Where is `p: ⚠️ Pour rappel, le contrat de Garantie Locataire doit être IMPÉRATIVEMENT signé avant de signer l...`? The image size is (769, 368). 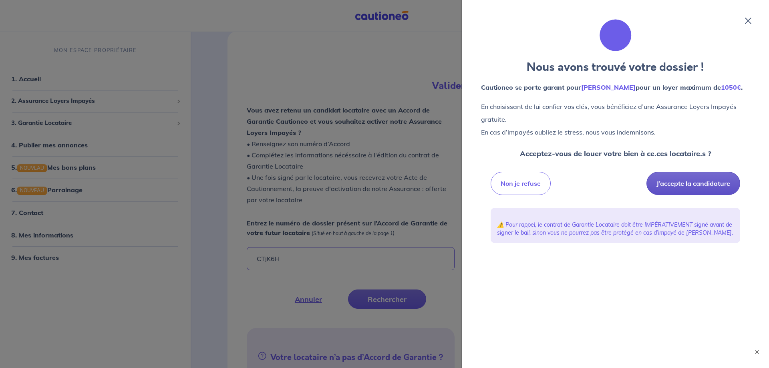 p: ⚠️ Pour rappel, le contrat de Garantie Locataire doit être IMPÉRATIVEMENT signé avant de signer l... is located at coordinates (615, 229).